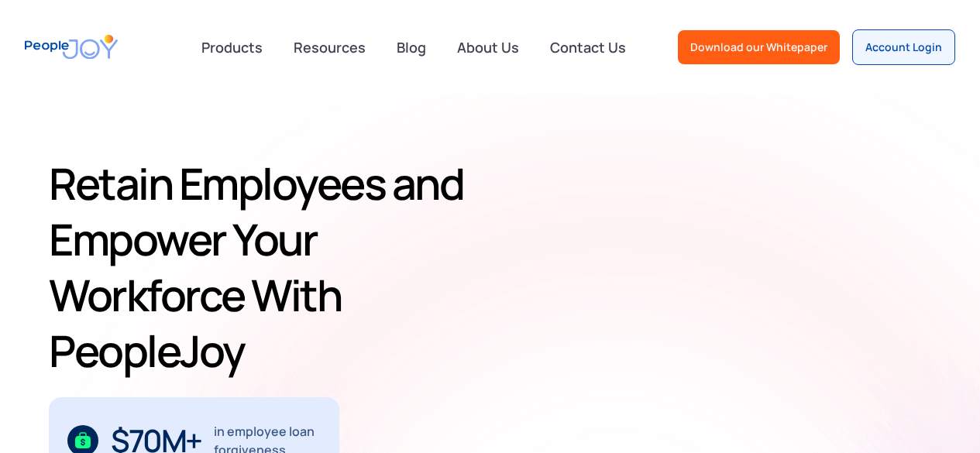 Image resolution: width=980 pixels, height=453 pixels. I want to click on a: Resources, so click(329, 47).